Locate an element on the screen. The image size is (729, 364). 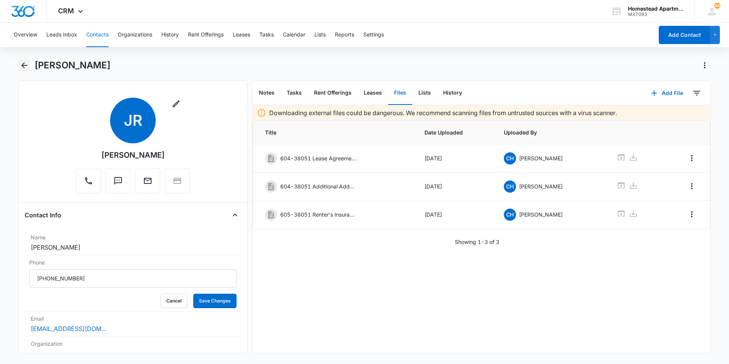
h4: Contact Info is located at coordinates (43, 215).